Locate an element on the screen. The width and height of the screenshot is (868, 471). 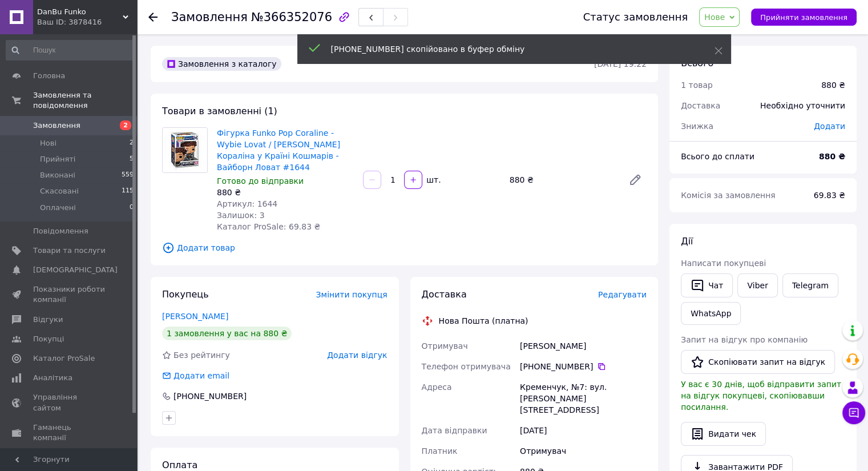
span: Повідомлення is located at coordinates (61, 232).